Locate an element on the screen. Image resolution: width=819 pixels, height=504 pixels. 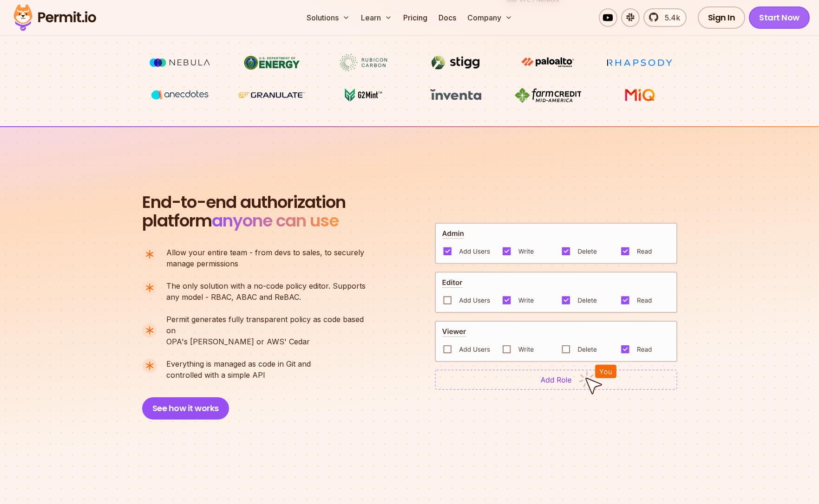
a: Sign In is located at coordinates (721, 18).